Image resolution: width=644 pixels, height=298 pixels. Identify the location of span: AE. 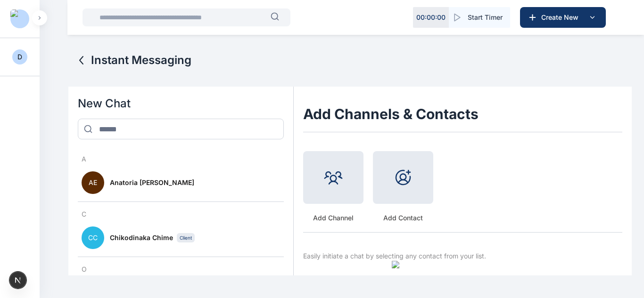
(93, 183).